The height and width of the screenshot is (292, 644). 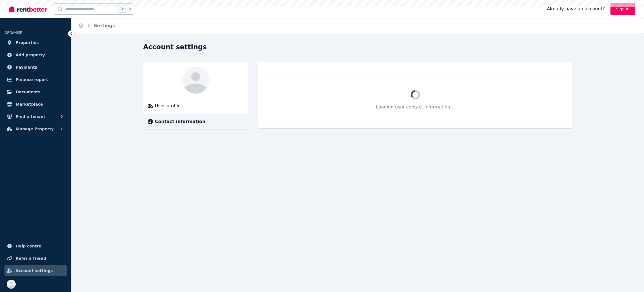 What do you see at coordinates (36, 258) in the screenshot?
I see `a: Refer a friend` at bounding box center [36, 258].